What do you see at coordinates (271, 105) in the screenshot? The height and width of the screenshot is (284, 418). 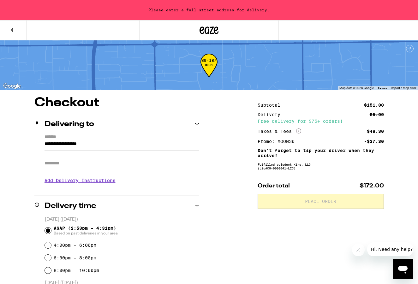 I see `div: Subtotal` at bounding box center [271, 105].